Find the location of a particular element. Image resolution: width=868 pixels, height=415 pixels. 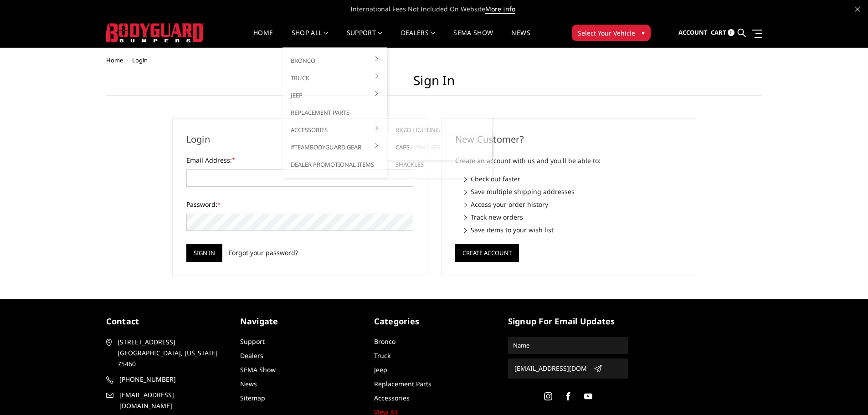

a: Sitemap is located at coordinates (252, 398).